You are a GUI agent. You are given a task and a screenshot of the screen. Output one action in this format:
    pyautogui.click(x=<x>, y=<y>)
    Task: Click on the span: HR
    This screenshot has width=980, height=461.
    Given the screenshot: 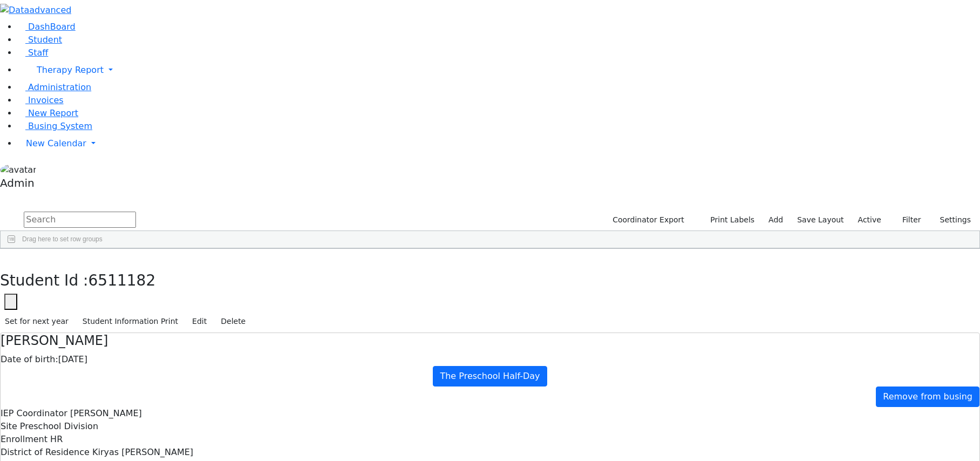 What is the action you would take?
    pyautogui.click(x=56, y=438)
    